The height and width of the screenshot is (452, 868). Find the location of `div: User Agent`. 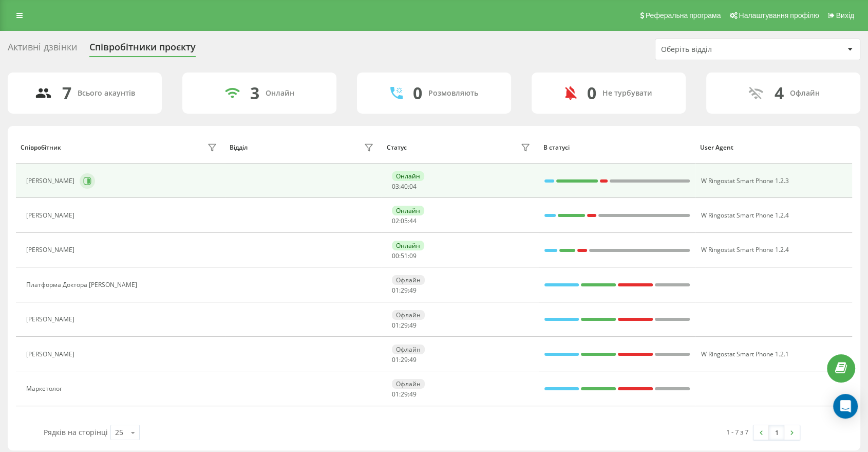

div: User Agent is located at coordinates (773, 147).